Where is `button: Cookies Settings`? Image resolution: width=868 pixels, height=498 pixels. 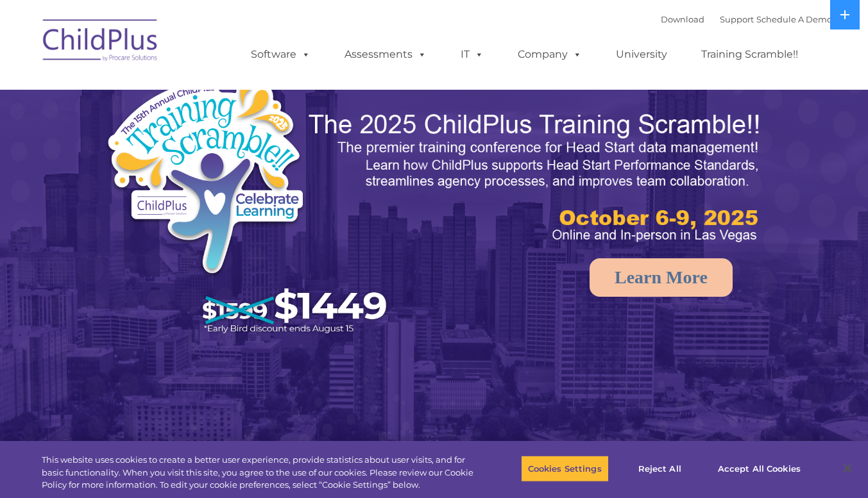
button: Cookies Settings is located at coordinates (565, 469).